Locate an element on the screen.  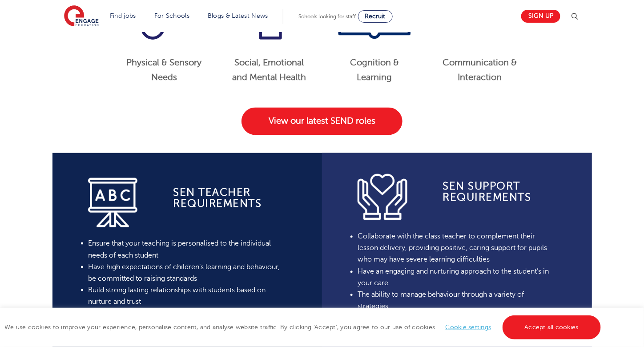
a: For Schools is located at coordinates (172, 15).